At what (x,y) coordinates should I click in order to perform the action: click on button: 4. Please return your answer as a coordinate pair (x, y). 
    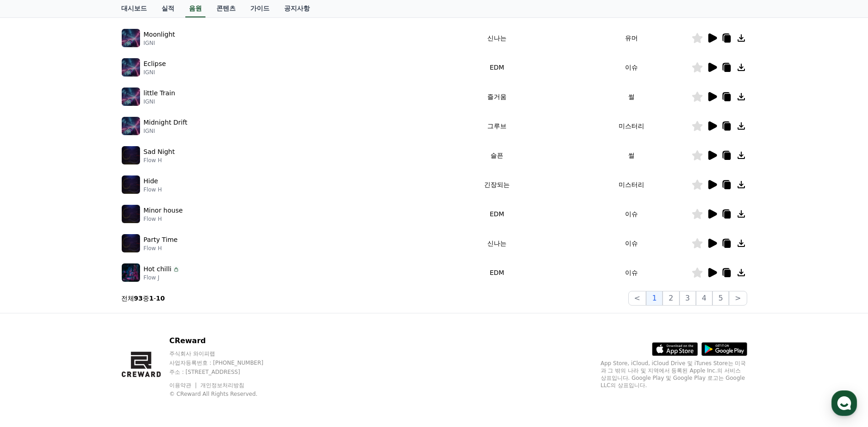
    Looking at the image, I should click on (704, 298).